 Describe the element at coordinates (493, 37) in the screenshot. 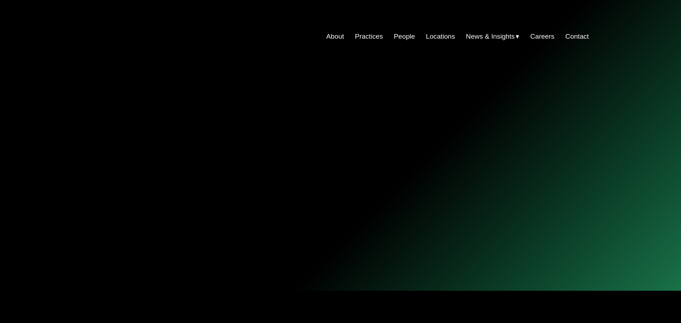

I see `a: folder dropdown` at that location.